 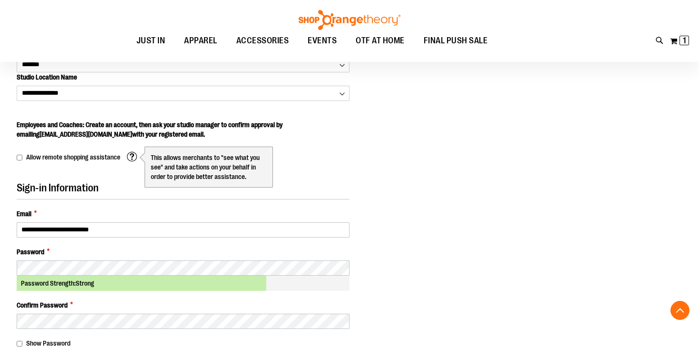 I want to click on span: ACCESSORIES, so click(x=263, y=40).